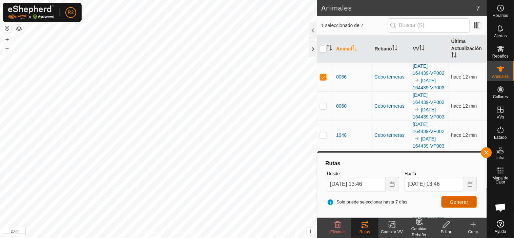 This screenshot has width=514, height=238. What do you see at coordinates (500, 227) in the screenshot?
I see `a: Ayuda` at bounding box center [500, 227].